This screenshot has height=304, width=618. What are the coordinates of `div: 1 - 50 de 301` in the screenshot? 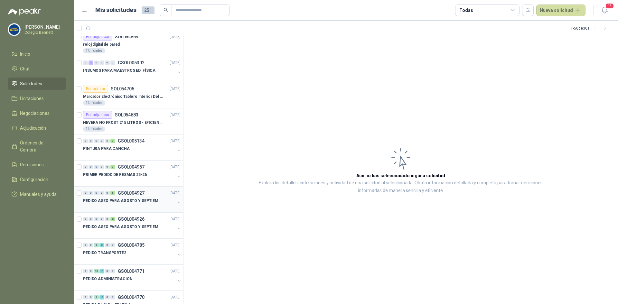 It's located at (590, 28).